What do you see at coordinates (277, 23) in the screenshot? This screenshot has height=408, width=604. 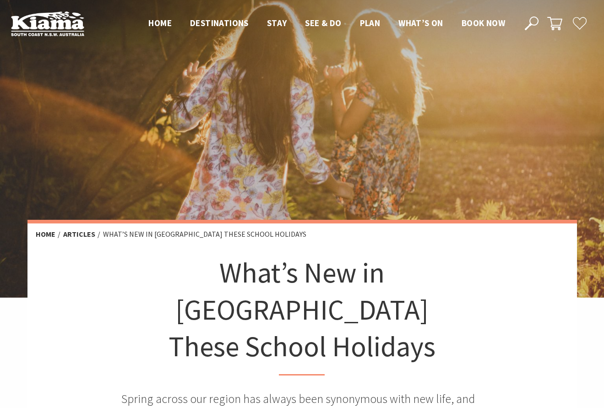 I see `span: Stay` at bounding box center [277, 23].